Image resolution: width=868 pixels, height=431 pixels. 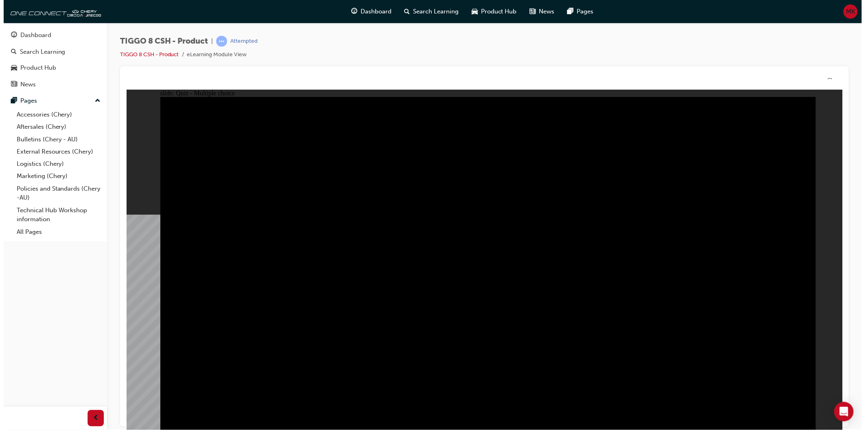 I want to click on span: Pages, so click(x=583, y=11).